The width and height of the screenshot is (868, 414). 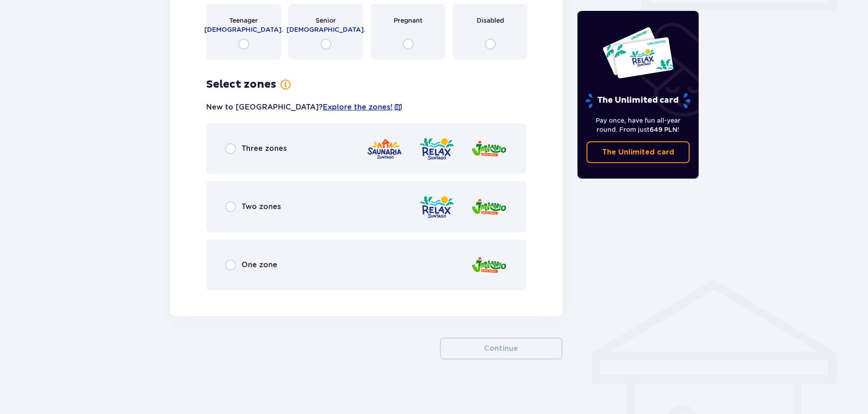 I want to click on span: Explore the zones!, so click(x=358, y=107).